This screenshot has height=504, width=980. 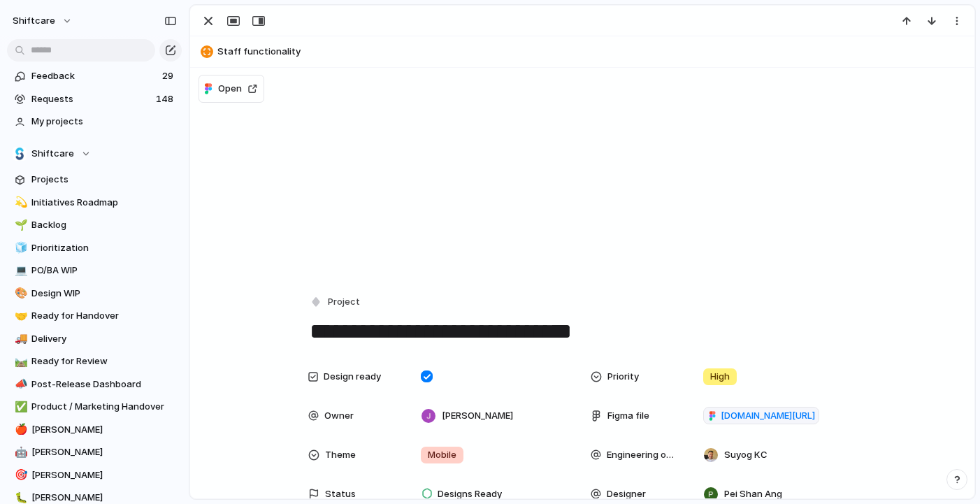 I want to click on div: 💫Initiatives Roadmap, so click(x=94, y=203).